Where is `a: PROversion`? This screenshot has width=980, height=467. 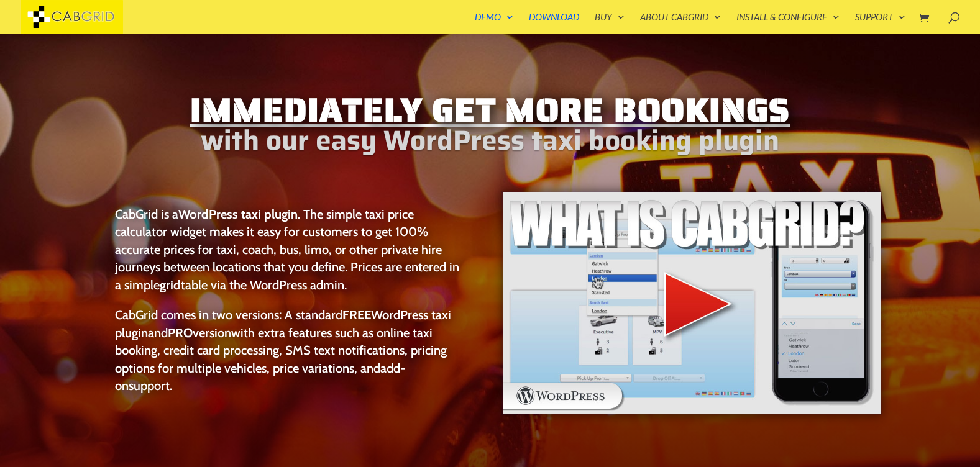
a: PROversion is located at coordinates (199, 333).